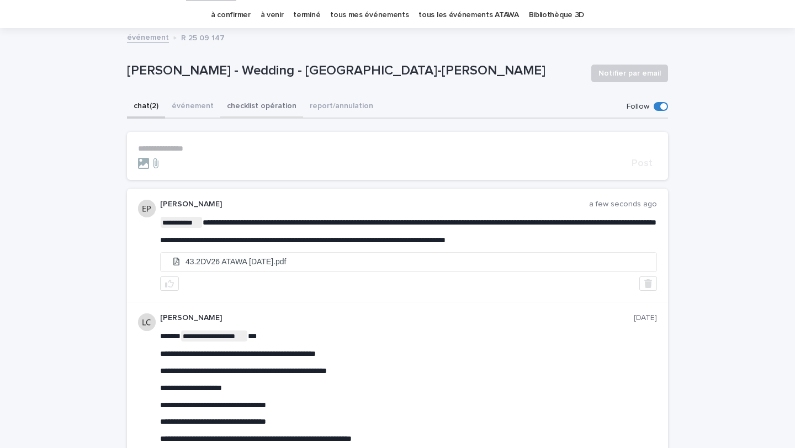  I want to click on span: Notifier par email, so click(629, 73).